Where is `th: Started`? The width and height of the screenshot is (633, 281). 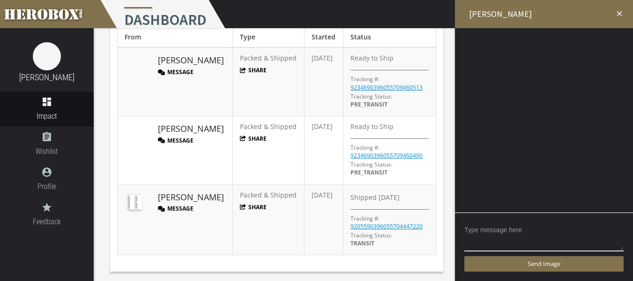 th: Started is located at coordinates (324, 37).